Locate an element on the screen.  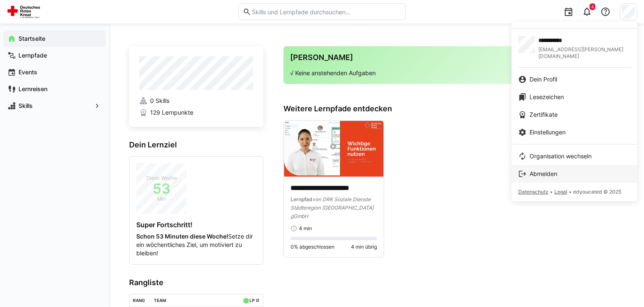
span: Organisation wechseln is located at coordinates (560, 156).